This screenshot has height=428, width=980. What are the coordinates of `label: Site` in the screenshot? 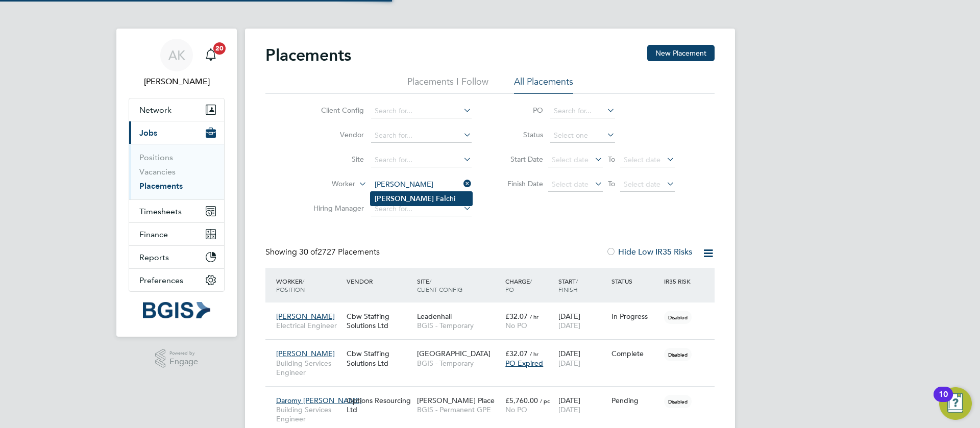 It's located at (335, 159).